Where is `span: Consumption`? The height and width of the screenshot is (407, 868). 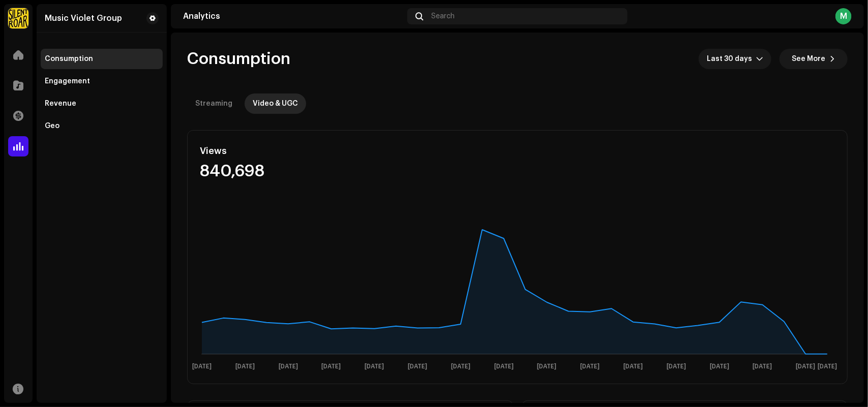 span: Consumption is located at coordinates (239, 59).